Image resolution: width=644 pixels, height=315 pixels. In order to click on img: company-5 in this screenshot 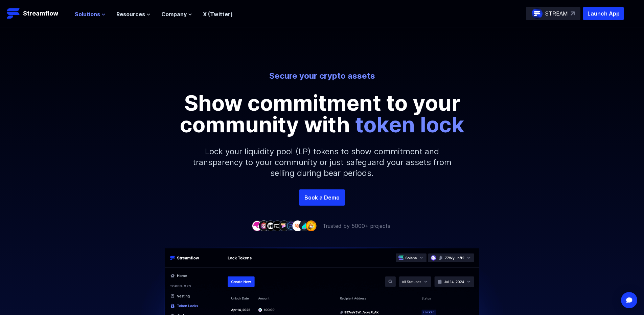, I will do `click(284, 226)`.